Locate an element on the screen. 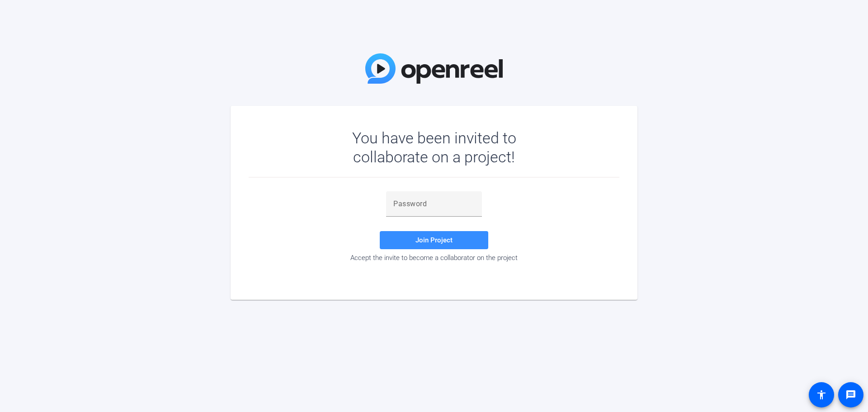 The height and width of the screenshot is (412, 868). img: OpenReel Logo is located at coordinates (434, 68).